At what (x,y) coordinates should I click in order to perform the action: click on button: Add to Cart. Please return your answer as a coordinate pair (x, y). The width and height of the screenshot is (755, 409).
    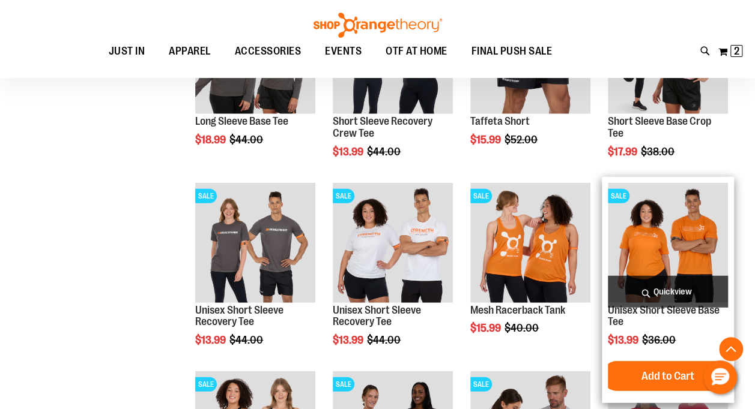
    Looking at the image, I should click on (668, 376).